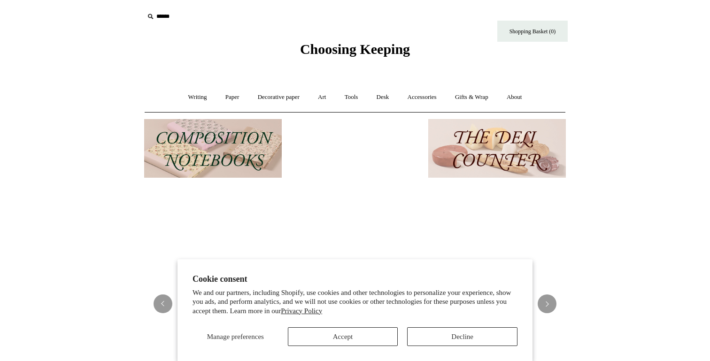 The width and height of the screenshot is (710, 361). Describe the element at coordinates (278, 97) in the screenshot. I see `a: Decorative paper` at that location.